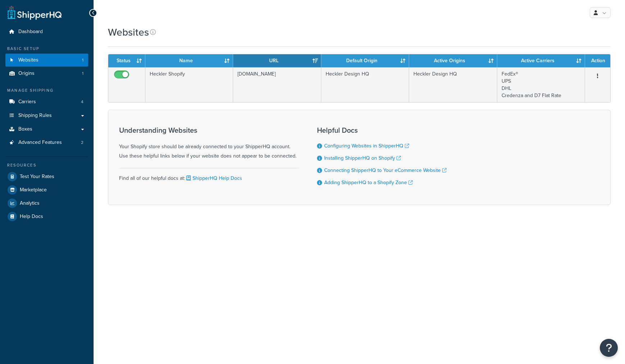  What do you see at coordinates (127, 61) in the screenshot?
I see `th: Status: activate to sort column ascending` at bounding box center [127, 61].